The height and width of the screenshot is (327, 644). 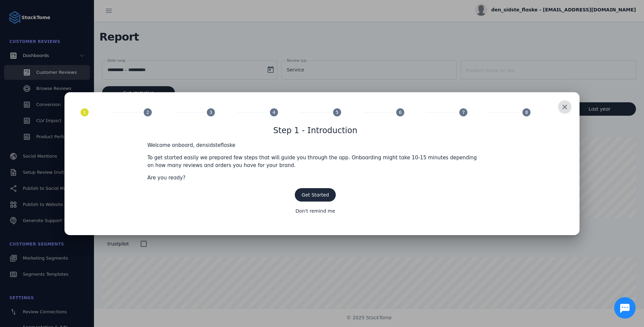 I want to click on span: 3, so click(x=211, y=112).